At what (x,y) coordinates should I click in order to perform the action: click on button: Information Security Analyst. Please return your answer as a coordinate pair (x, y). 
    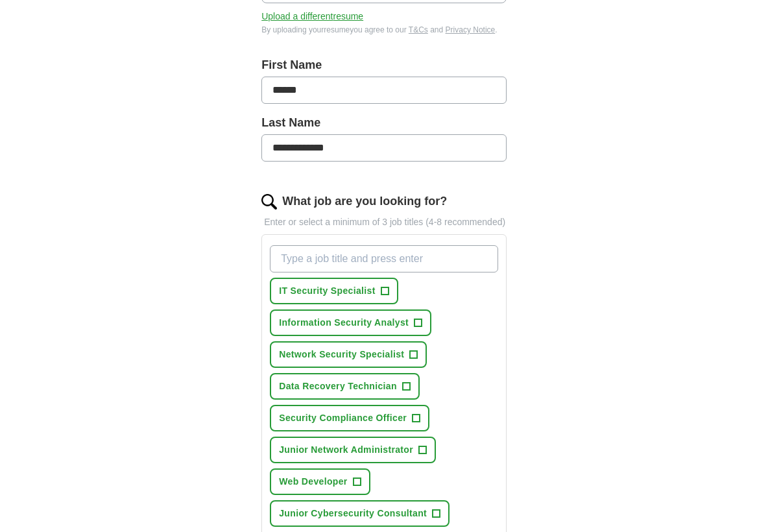
    Looking at the image, I should click on (350, 322).